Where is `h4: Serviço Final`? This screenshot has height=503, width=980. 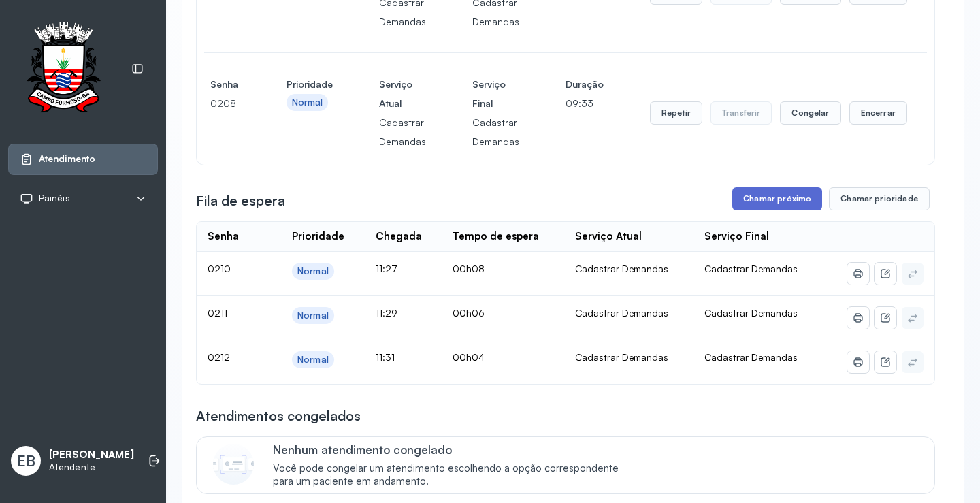
h4: Serviço Final is located at coordinates (496, 94).